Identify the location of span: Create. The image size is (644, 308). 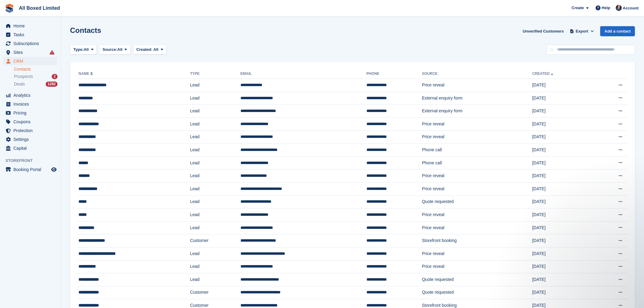
(578, 8).